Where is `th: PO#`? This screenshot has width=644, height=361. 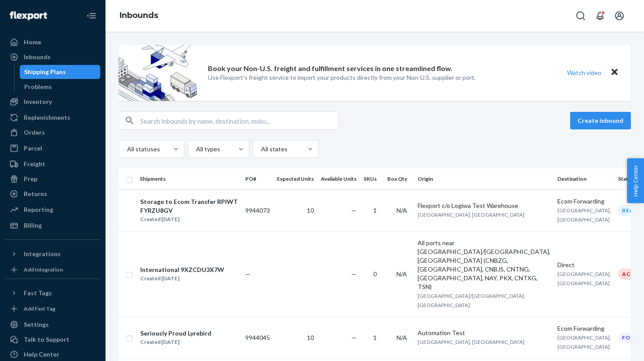 th: PO# is located at coordinates (258, 179).